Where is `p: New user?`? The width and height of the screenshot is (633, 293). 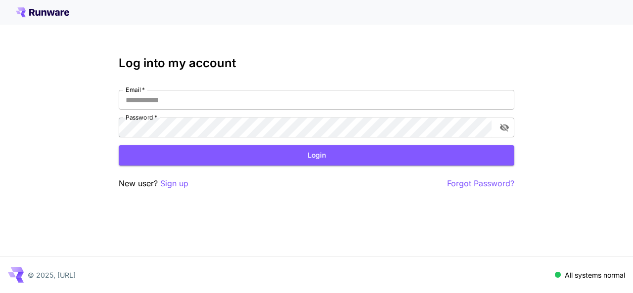 p: New user? is located at coordinates (153, 183).